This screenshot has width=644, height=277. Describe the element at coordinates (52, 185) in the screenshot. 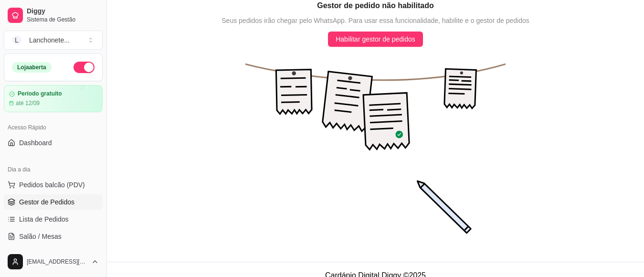

I see `span: Pedidos balcão (PDV)` at that location.